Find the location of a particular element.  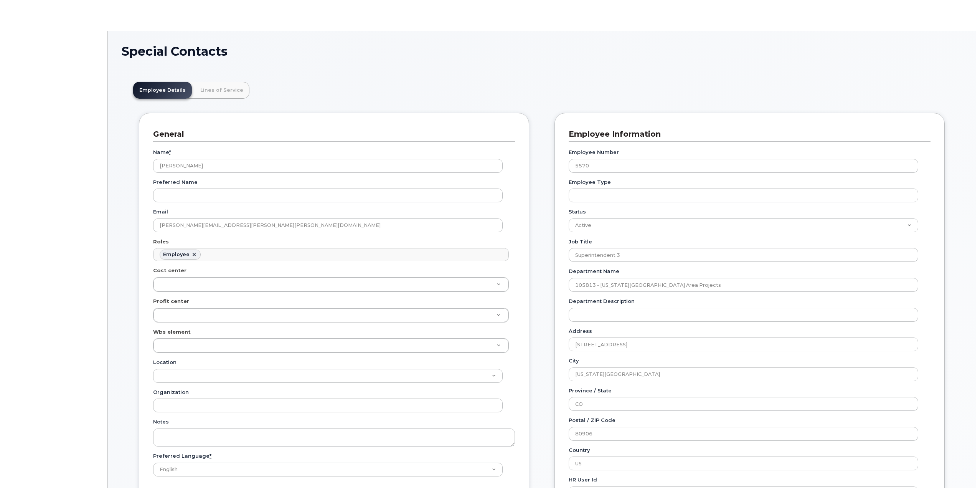

h3: Employee Information is located at coordinates (747, 134).